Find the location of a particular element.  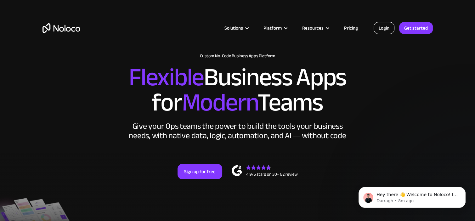

a: Pricing is located at coordinates (351, 28).